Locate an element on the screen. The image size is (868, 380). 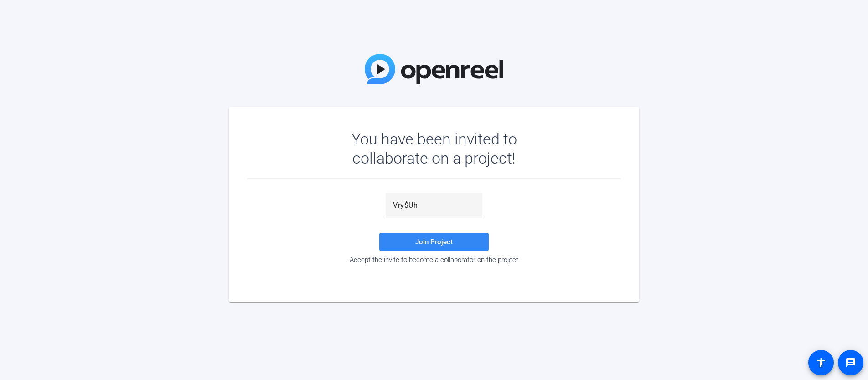
mat-icon: message is located at coordinates (851, 363).